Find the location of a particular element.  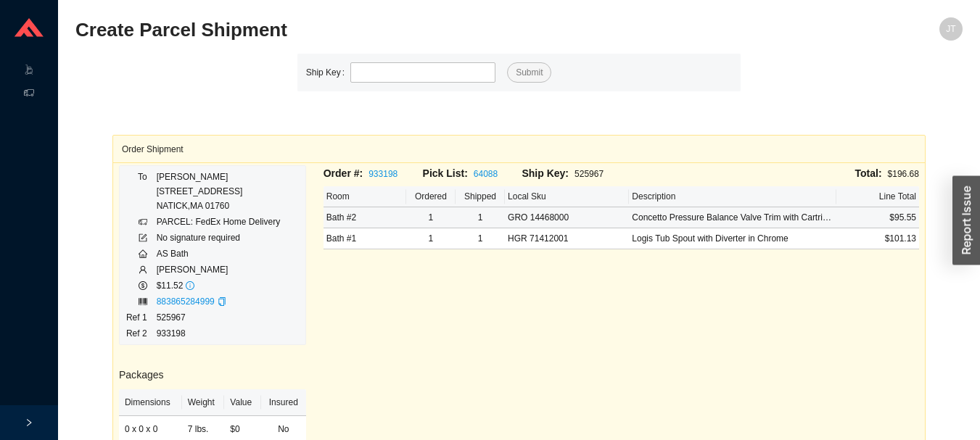

a: 883865284999 is located at coordinates (186, 301).